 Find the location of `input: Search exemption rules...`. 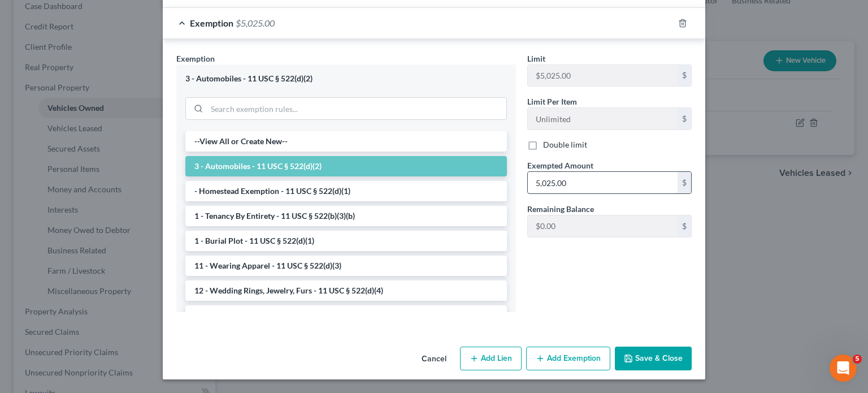

input: Search exemption rules... is located at coordinates (356, 109).